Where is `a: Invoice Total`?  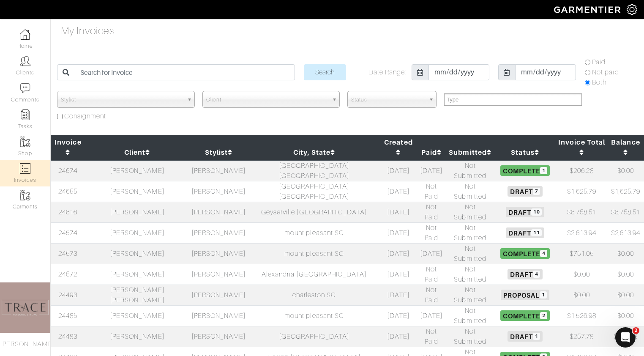
a: Invoice Total is located at coordinates (581, 147).